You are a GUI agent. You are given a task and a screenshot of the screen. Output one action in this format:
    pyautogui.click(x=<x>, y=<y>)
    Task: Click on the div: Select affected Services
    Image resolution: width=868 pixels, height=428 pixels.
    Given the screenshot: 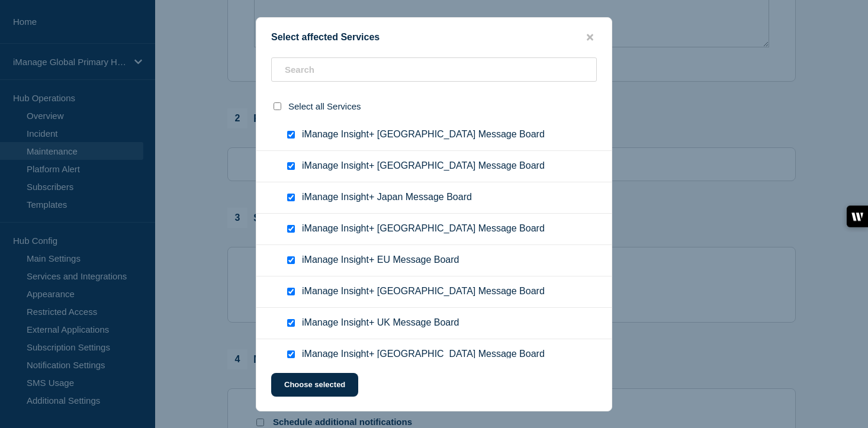 What is the action you would take?
    pyautogui.click(x=434, y=37)
    